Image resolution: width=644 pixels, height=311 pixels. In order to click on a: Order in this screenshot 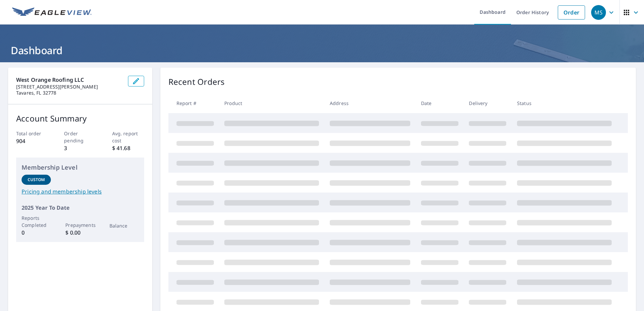, I will do `click(571, 12)`.